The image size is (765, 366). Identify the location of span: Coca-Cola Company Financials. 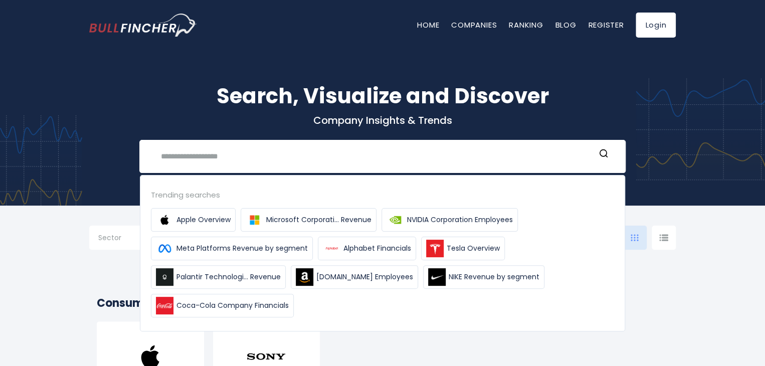
(232, 305).